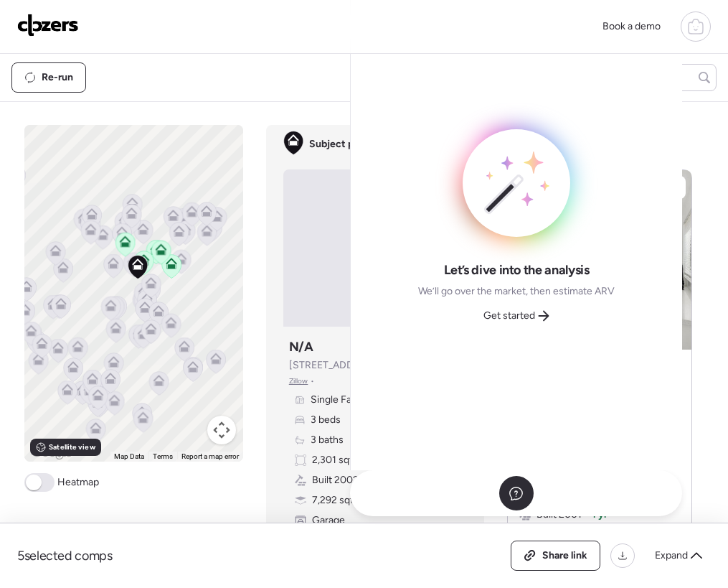 This screenshot has width=728, height=588. Describe the element at coordinates (222, 430) in the screenshot. I see `button: Map camera controls` at that location.